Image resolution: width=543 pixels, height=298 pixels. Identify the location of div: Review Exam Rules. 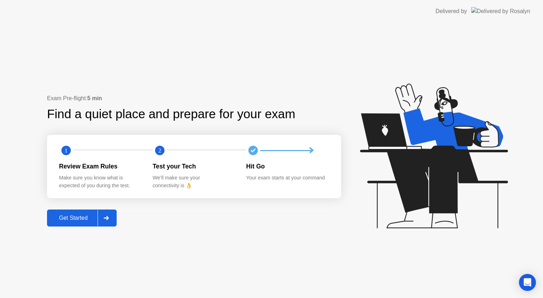
(100, 166).